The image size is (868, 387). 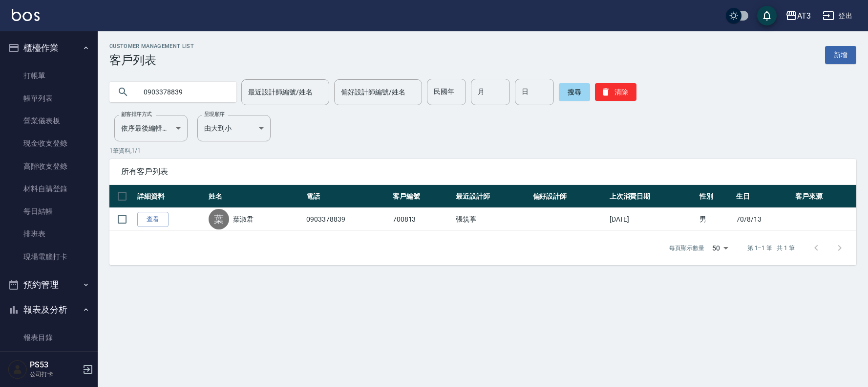 What do you see at coordinates (153, 219) in the screenshot?
I see `a: 查看` at bounding box center [153, 219].